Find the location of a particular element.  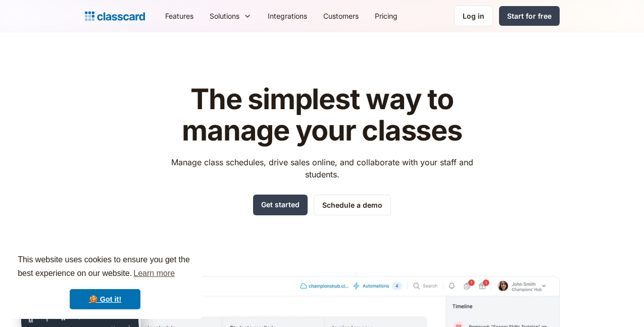

a: learn more about cookies is located at coordinates (154, 273).